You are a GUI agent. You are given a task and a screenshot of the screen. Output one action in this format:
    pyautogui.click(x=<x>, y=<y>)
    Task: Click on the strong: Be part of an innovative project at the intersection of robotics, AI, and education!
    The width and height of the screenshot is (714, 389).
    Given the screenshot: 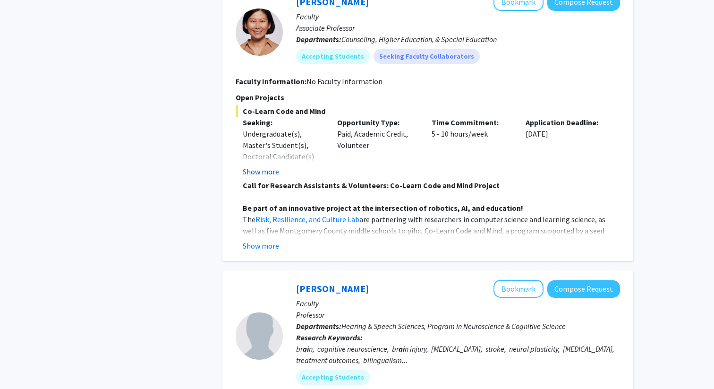 What is the action you would take?
    pyautogui.click(x=383, y=208)
    